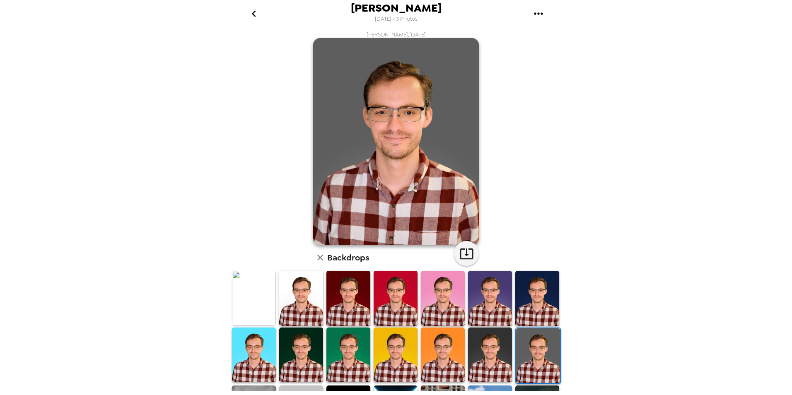  Describe the element at coordinates (396, 142) in the screenshot. I see `img: user` at that location.